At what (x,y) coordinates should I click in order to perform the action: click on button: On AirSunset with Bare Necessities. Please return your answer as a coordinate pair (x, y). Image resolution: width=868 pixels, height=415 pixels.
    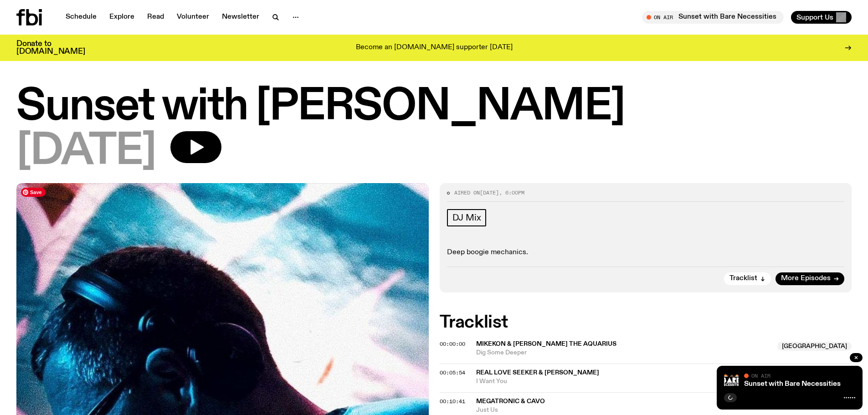
    Looking at the image, I should click on (712, 17).